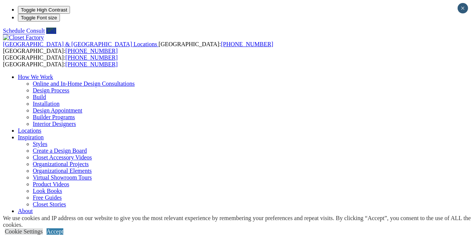 This screenshot has height=235, width=471. What do you see at coordinates (54, 117) in the screenshot?
I see `a: Builder Programs` at bounding box center [54, 117].